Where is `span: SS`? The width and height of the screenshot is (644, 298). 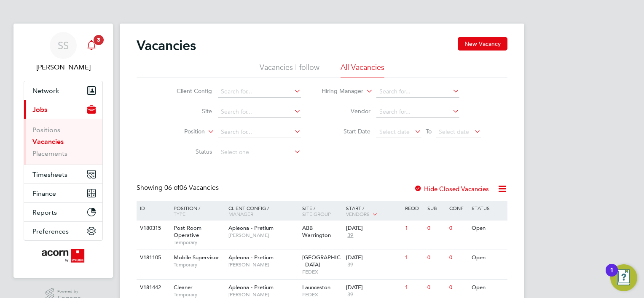 span: SS is located at coordinates (63, 45).